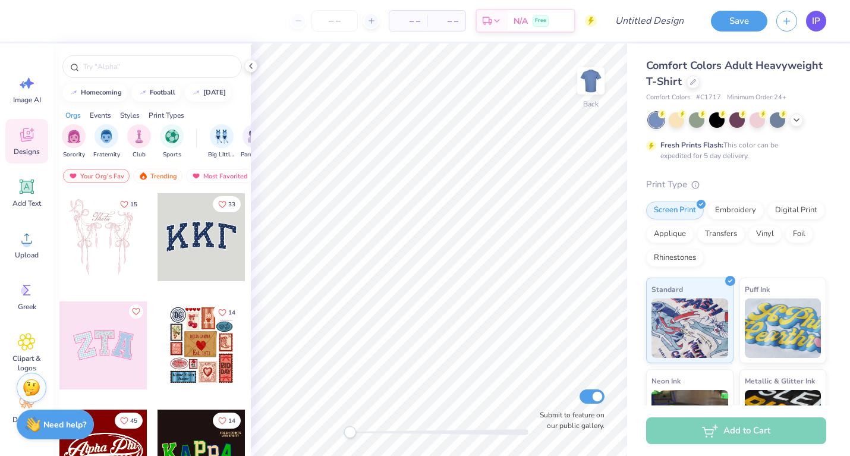 This screenshot has height=456, width=850. What do you see at coordinates (757, 289) in the screenshot?
I see `span: Puff Ink` at bounding box center [757, 289].